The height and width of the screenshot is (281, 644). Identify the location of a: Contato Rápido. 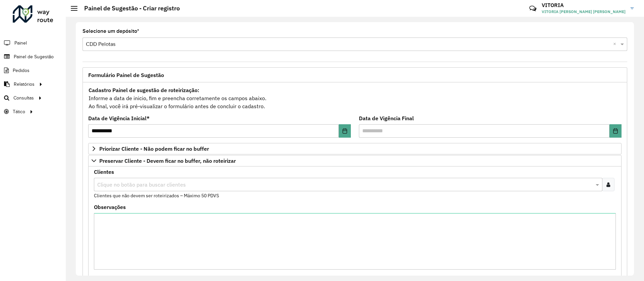
(533, 8).